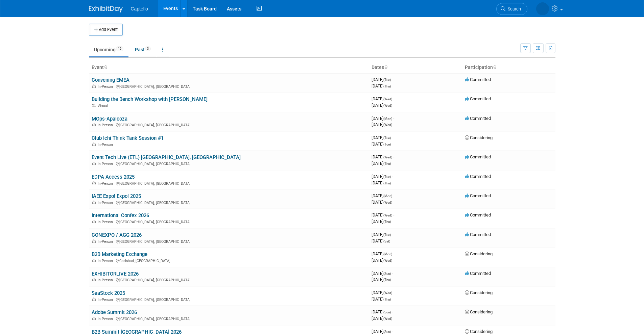 The image size is (644, 335). What do you see at coordinates (385, 67) in the screenshot?
I see `a: Sort by Start Date` at bounding box center [385, 67].